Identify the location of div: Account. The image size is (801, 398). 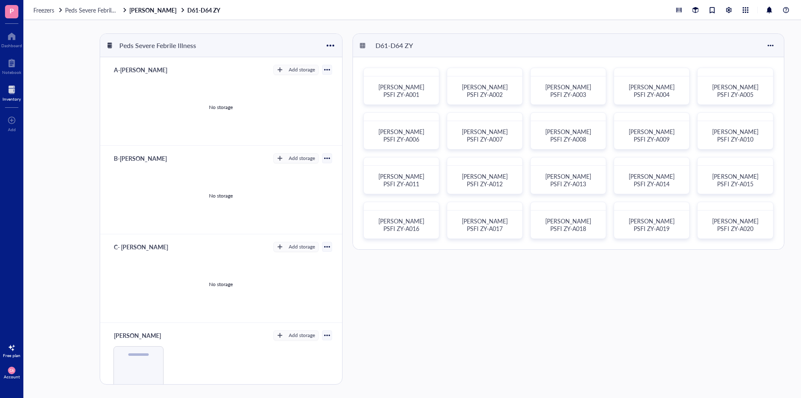
(12, 376).